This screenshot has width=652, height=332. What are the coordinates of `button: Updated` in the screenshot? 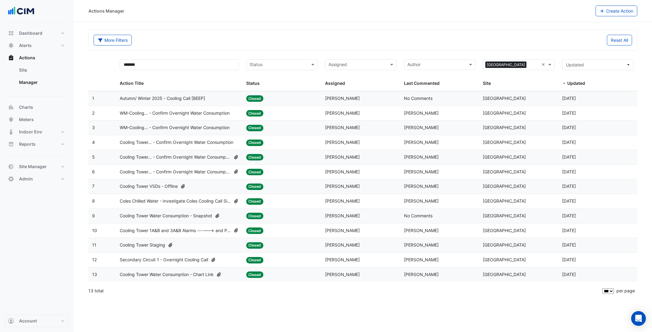 It's located at (598, 64).